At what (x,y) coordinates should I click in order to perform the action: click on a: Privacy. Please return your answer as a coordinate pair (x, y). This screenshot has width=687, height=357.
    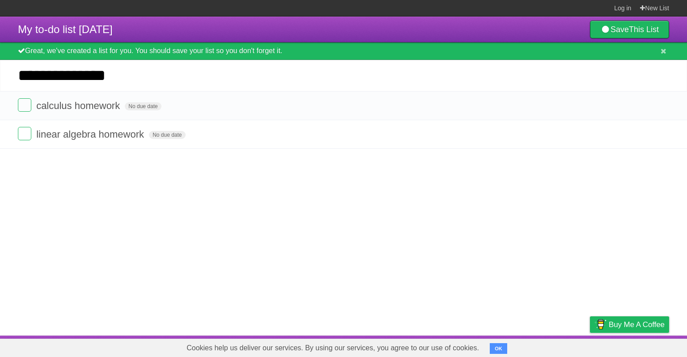
    Looking at the image, I should click on (590, 347).